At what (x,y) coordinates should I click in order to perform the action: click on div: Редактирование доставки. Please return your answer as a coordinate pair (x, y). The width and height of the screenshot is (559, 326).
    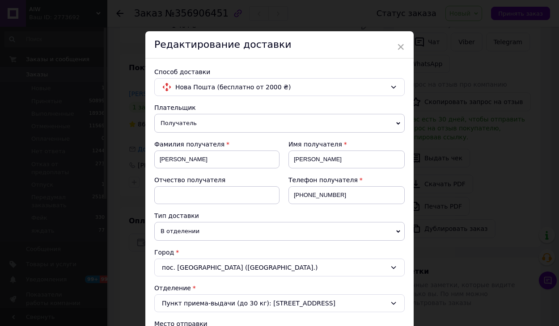
    Looking at the image, I should click on (279, 45).